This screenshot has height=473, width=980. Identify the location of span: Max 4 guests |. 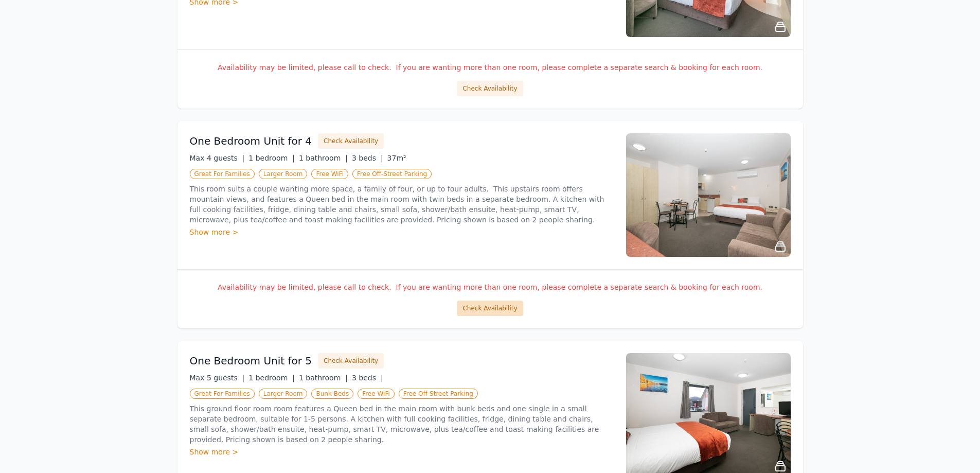
(217, 158).